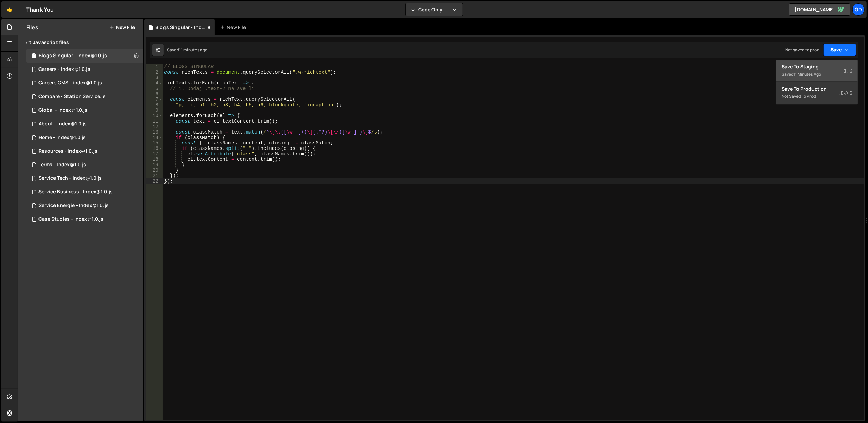 This screenshot has width=868, height=423. What do you see at coordinates (817, 93) in the screenshot?
I see `button: Save to ProductionS Not saved to prod` at bounding box center [817, 93].